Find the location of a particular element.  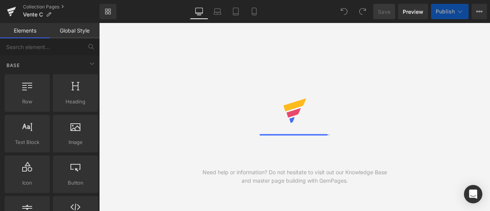

span: Save is located at coordinates (384, 11).